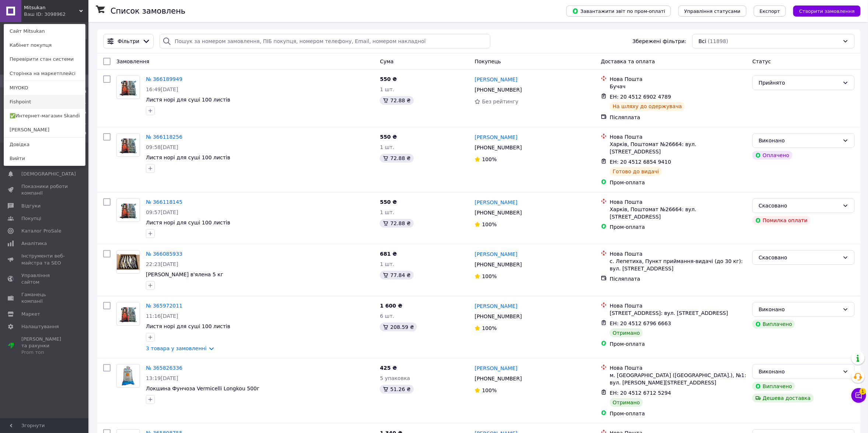  I want to click on span: Всі, so click(702, 41).